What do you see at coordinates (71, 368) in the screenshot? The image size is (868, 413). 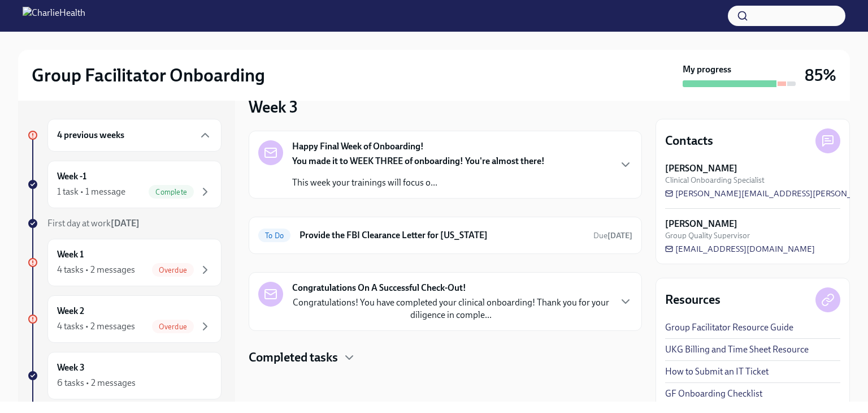 I see `h6: Week 3` at bounding box center [71, 368].